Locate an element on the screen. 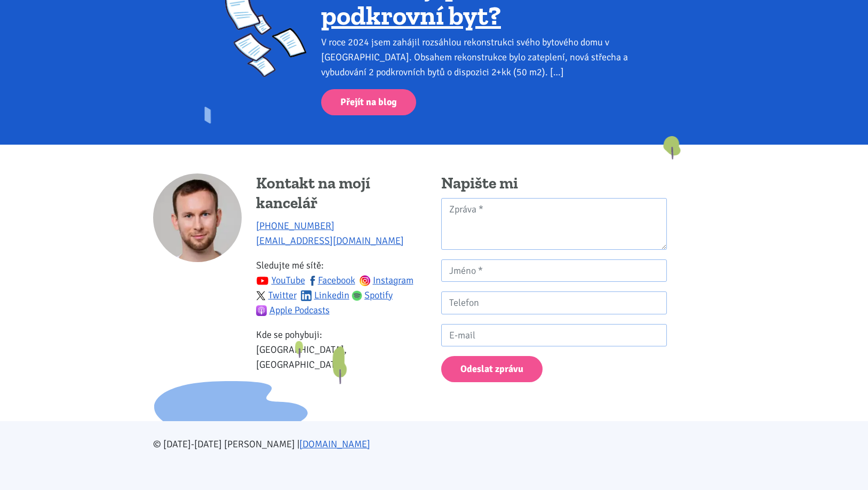 This screenshot has width=868, height=490. img: fb.svg is located at coordinates (313, 281).